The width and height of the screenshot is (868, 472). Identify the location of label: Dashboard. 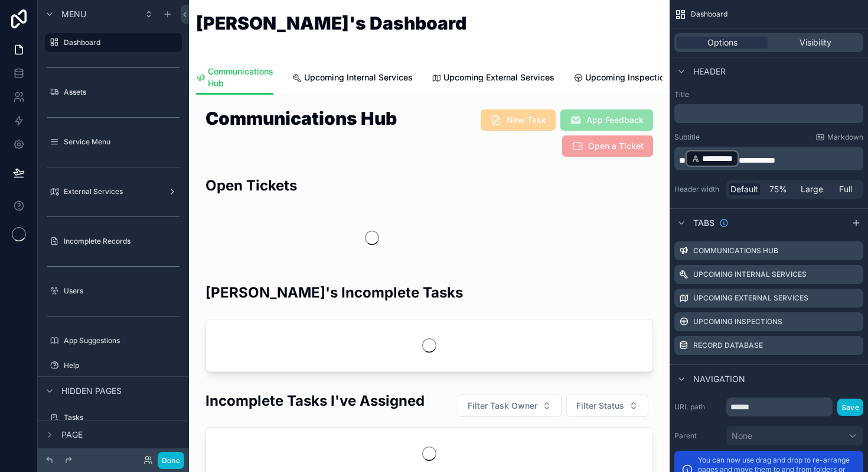
(120, 42).